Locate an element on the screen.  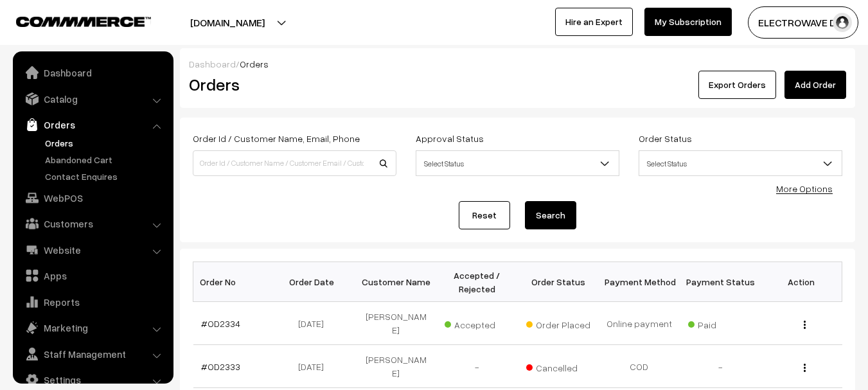
button: ELECTROWAVE DE… is located at coordinates (803, 23).